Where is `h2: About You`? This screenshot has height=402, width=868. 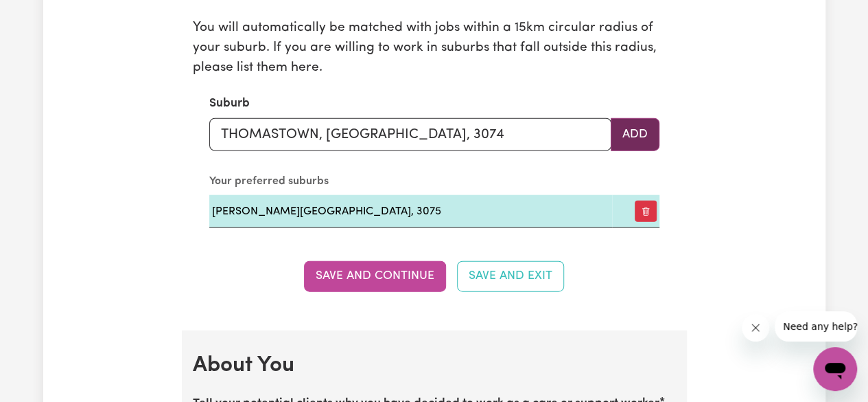
h2: About You is located at coordinates (434, 365).